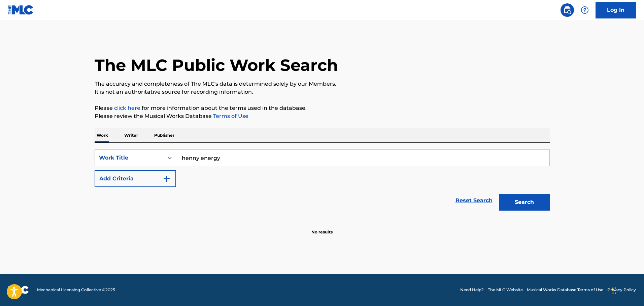 Image resolution: width=644 pixels, height=306 pixels. What do you see at coordinates (322, 117) in the screenshot?
I see `p: Please review the Musical Works Database` at bounding box center [322, 117].